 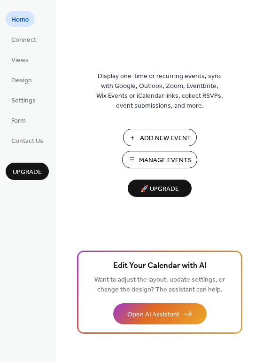 I want to click on span: Design, so click(x=22, y=80).